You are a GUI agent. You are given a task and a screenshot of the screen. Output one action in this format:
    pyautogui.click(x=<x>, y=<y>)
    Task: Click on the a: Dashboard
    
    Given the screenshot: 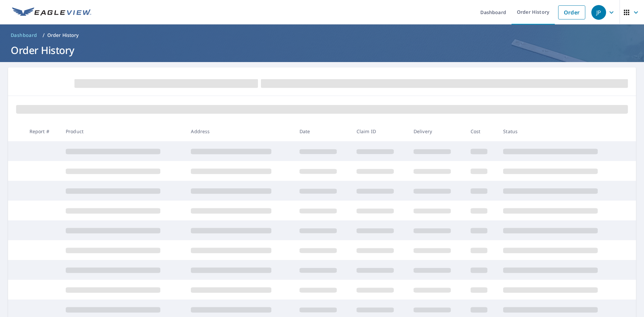 What is the action you would take?
    pyautogui.click(x=24, y=35)
    